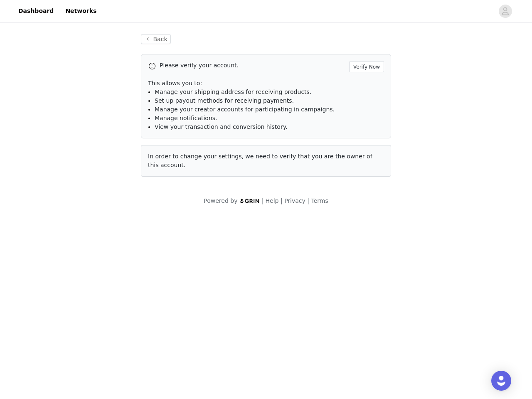 Image resolution: width=532 pixels, height=399 pixels. Describe the element at coordinates (250, 201) in the screenshot. I see `img: logo` at that location.